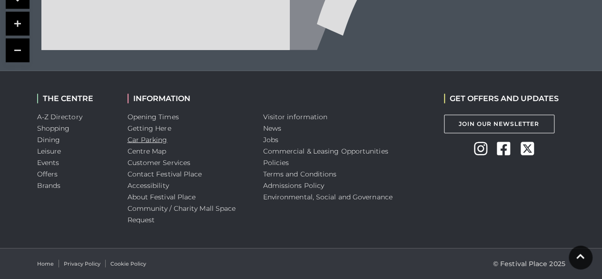  What do you see at coordinates (147, 151) in the screenshot?
I see `a: Centre Map` at bounding box center [147, 151].